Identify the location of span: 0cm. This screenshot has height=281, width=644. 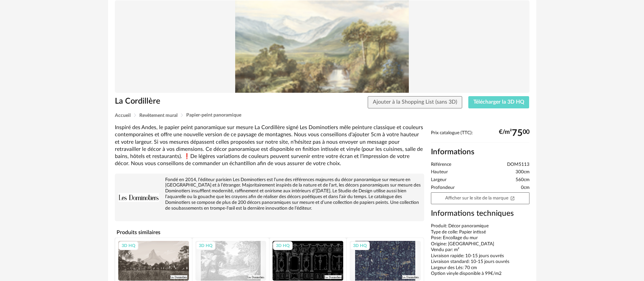
(525, 188).